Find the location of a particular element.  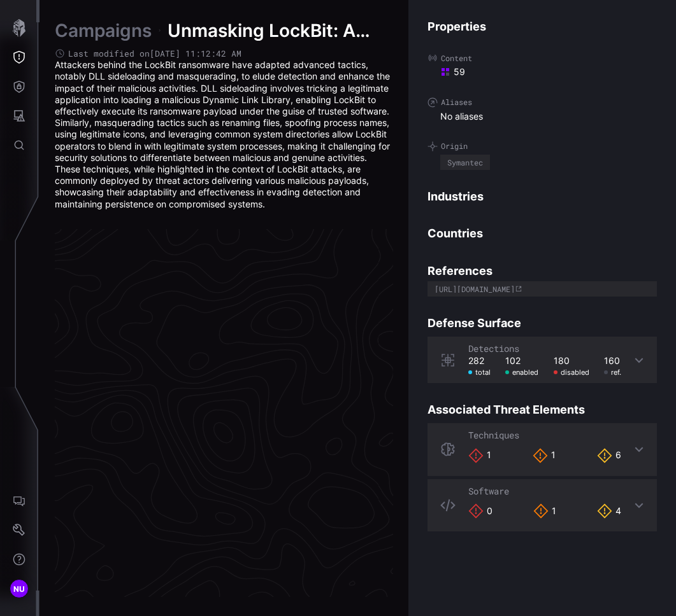

h4: Defense Surface is located at coordinates (542, 323).